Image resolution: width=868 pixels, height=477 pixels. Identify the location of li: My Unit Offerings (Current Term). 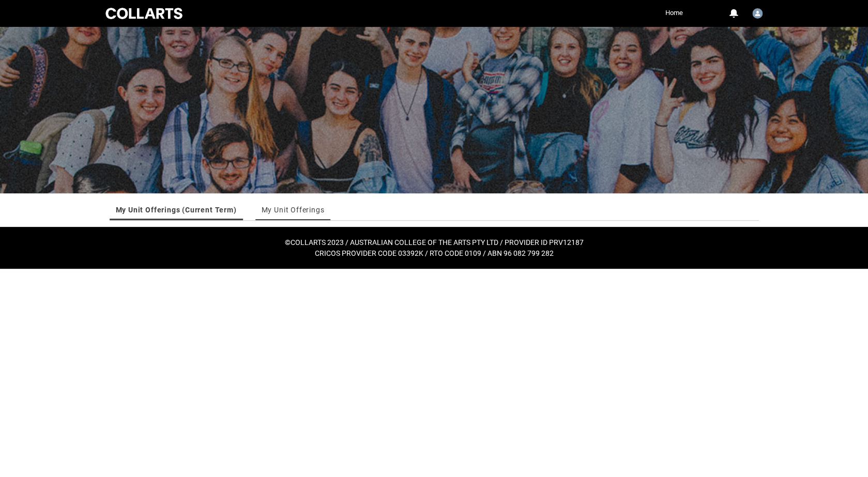
(176, 210).